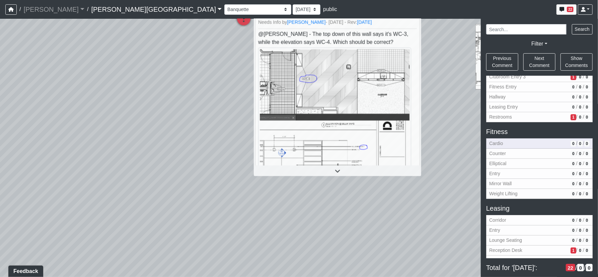 The width and height of the screenshot is (598, 277). I want to click on button: Show Comments, so click(577, 62).